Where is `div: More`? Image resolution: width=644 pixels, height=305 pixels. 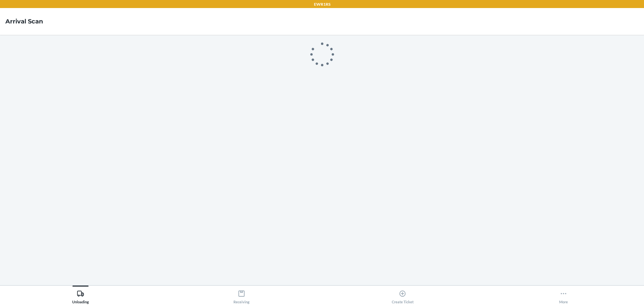 div: More is located at coordinates (563, 296).